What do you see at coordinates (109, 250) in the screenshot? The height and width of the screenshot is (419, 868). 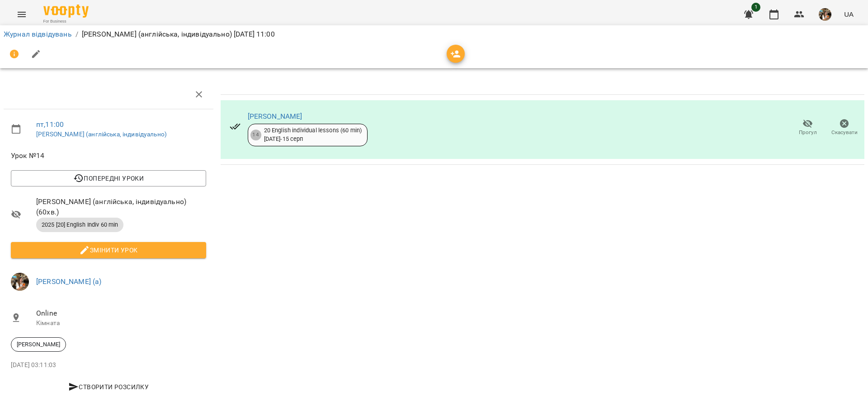 I see `button: Змінити урок` at bounding box center [109, 250].